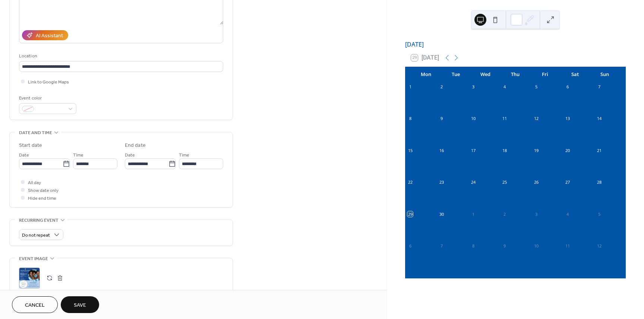 The width and height of the screenshot is (644, 319). I want to click on div: 23, so click(441, 182).